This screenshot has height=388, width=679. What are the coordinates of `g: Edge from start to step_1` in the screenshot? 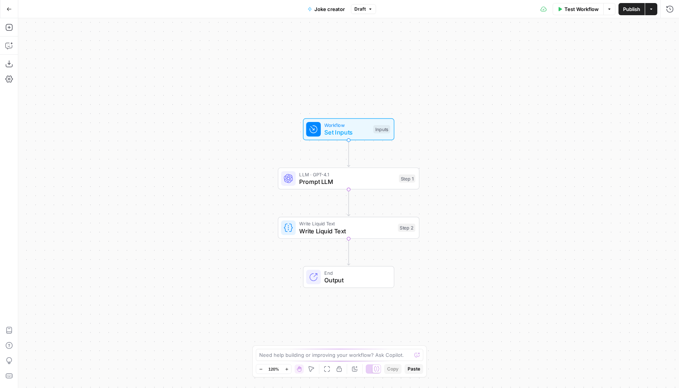 It's located at (348, 154).